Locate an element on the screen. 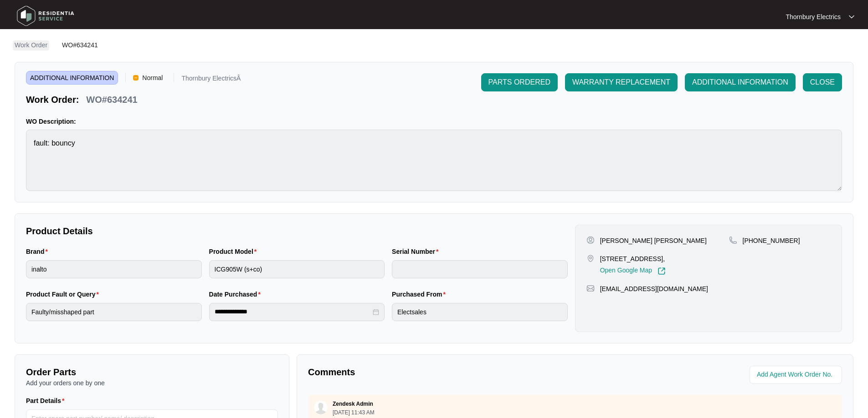 This screenshot has height=418, width=868. button: ADDITIONAL INFORMATION is located at coordinates (740, 83).